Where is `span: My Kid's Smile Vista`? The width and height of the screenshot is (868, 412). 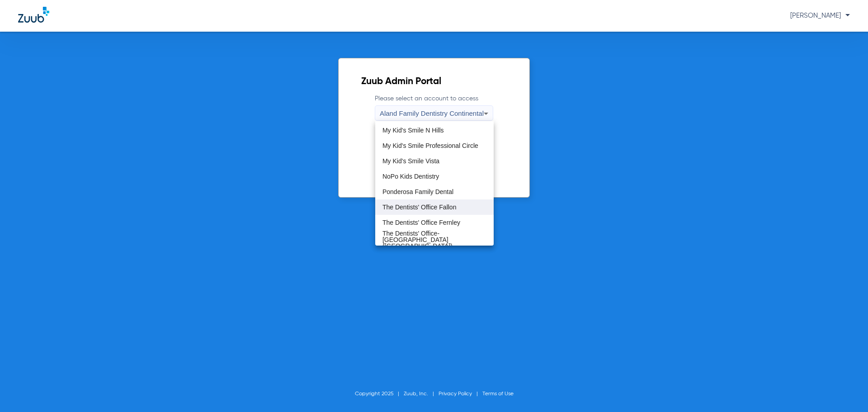 span: My Kid's Smile Vista is located at coordinates (411, 161).